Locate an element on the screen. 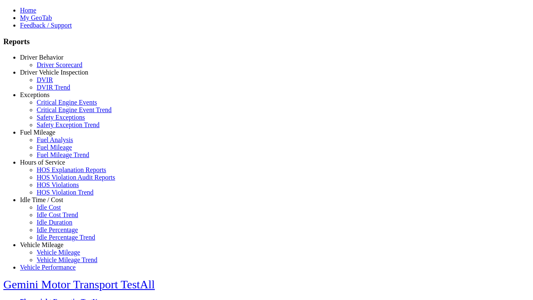 Image resolution: width=533 pixels, height=300 pixels. a: Idle Time / Cost is located at coordinates (42, 199).